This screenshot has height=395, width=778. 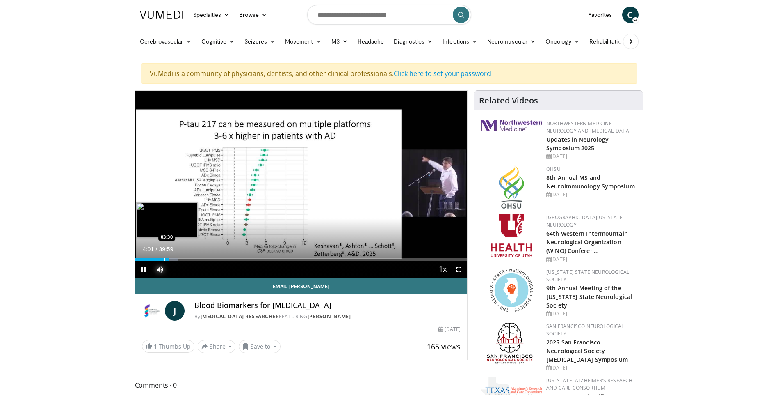 I want to click on a: San Francisco Neurological Society, so click(x=585, y=329).